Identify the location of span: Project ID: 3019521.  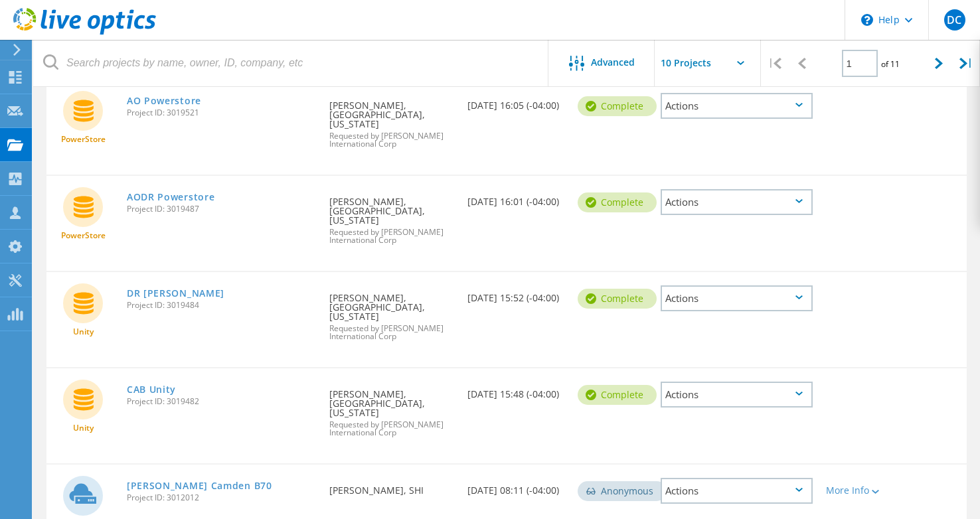
(221, 112).